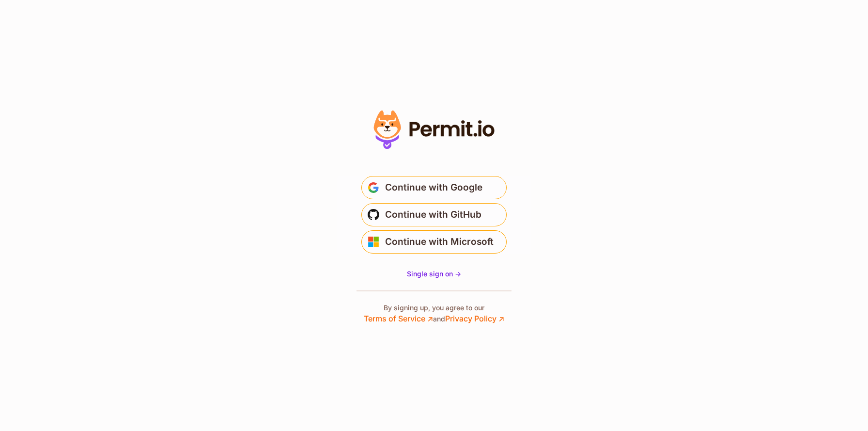 The image size is (868, 431). Describe the element at coordinates (434, 187) in the screenshot. I see `button: Continue with Google` at that location.